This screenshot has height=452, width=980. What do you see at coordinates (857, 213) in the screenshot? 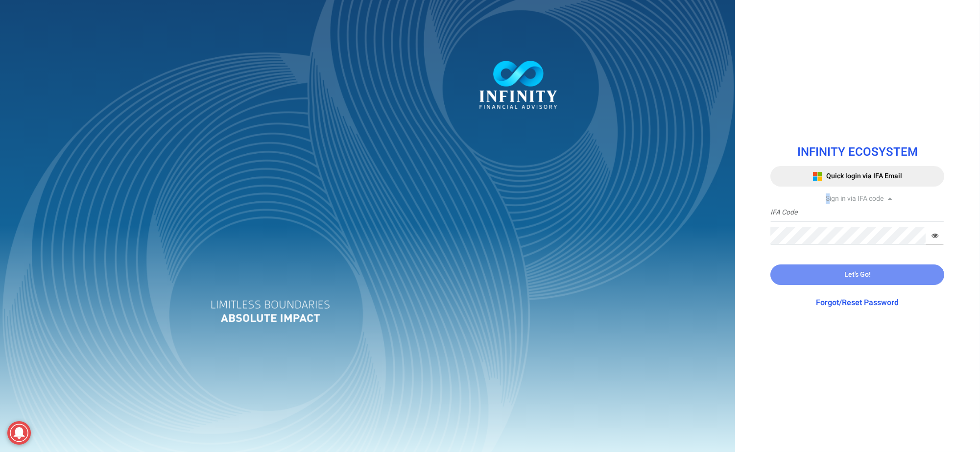
I see `input: IFA Code` at bounding box center [857, 213].